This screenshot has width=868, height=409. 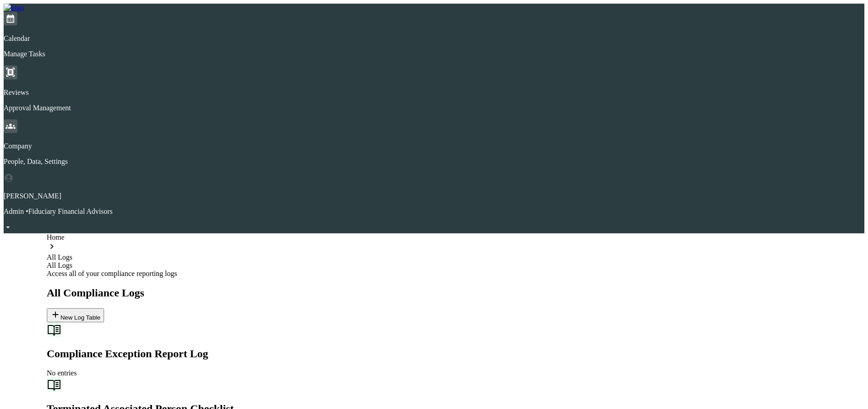 What do you see at coordinates (434, 293) in the screenshot?
I see `h2: All Compliance Logs` at bounding box center [434, 293].